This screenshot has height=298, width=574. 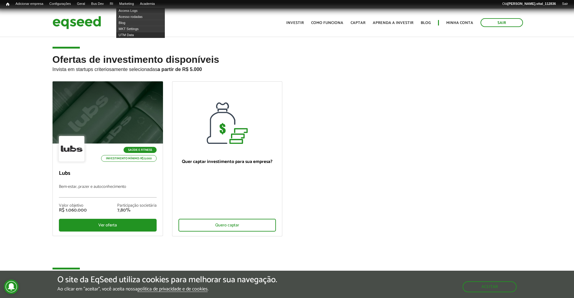 I want to click on a: Bus Dev, so click(x=97, y=4).